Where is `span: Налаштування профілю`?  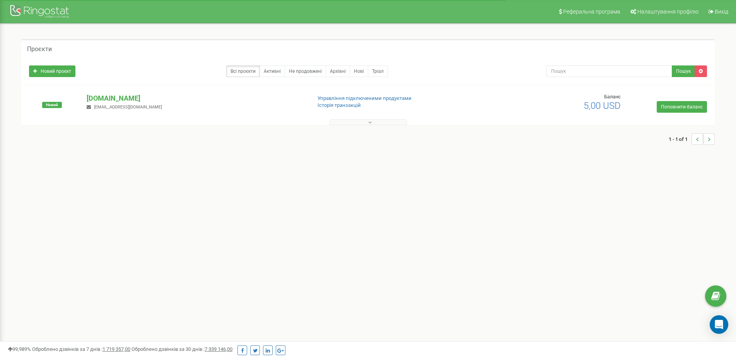 span: Налаштування профілю is located at coordinates (668, 12).